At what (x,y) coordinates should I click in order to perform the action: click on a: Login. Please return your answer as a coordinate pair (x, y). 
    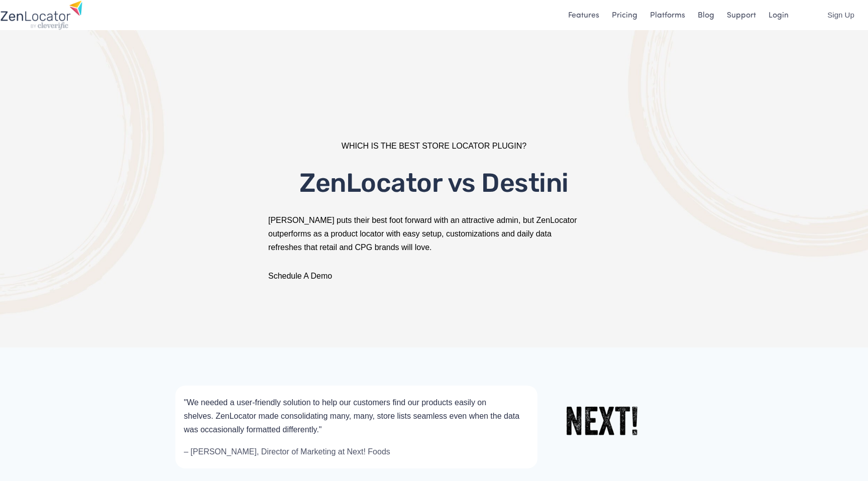
    Looking at the image, I should click on (779, 15).